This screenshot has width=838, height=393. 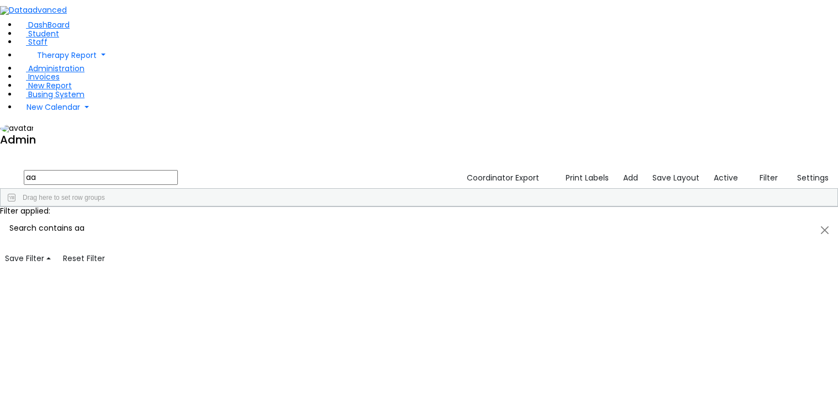 What do you see at coordinates (502, 178) in the screenshot?
I see `button: Coordinator Export` at bounding box center [502, 178].